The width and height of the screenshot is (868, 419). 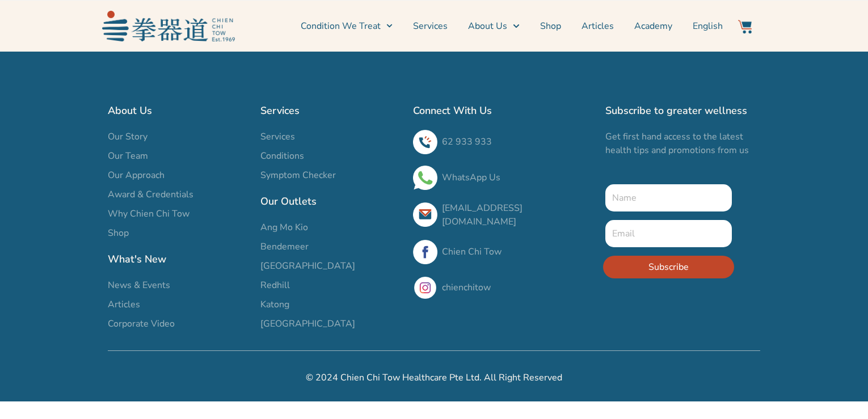 What do you see at coordinates (331, 202) in the screenshot?
I see `h2: Our Outlets` at bounding box center [331, 202].